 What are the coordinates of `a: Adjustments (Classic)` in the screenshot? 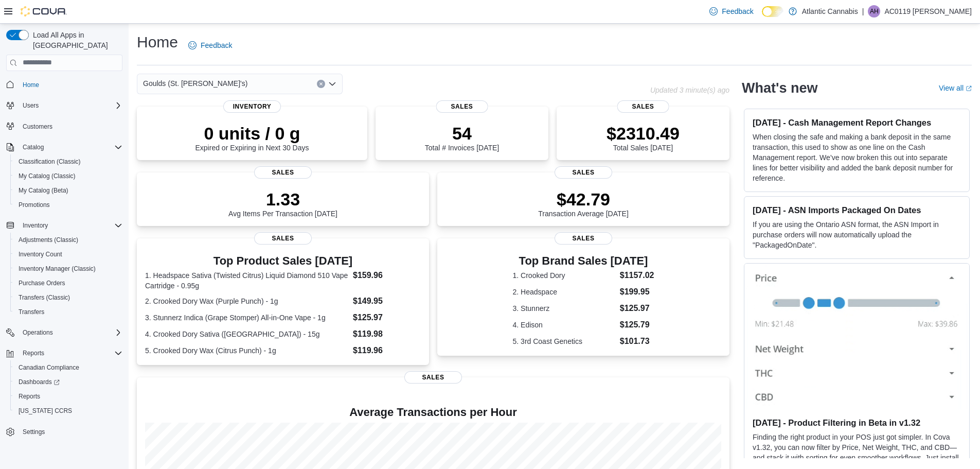 It's located at (48, 239).